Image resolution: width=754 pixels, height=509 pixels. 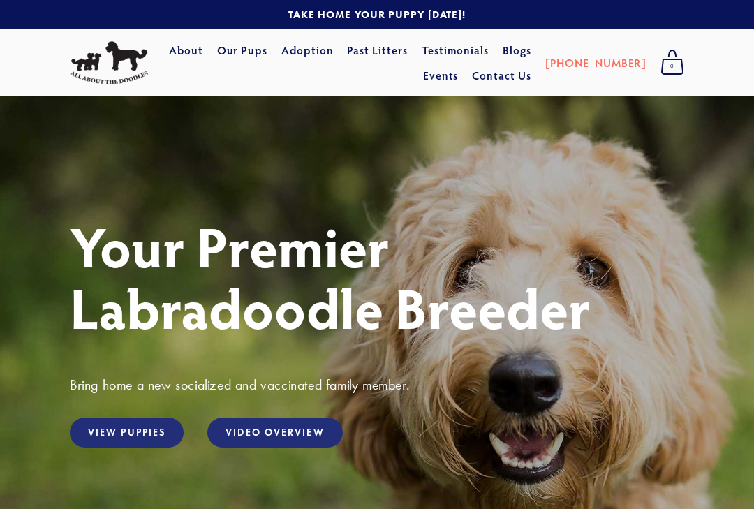 What do you see at coordinates (275, 432) in the screenshot?
I see `a: Video Overview` at bounding box center [275, 432].